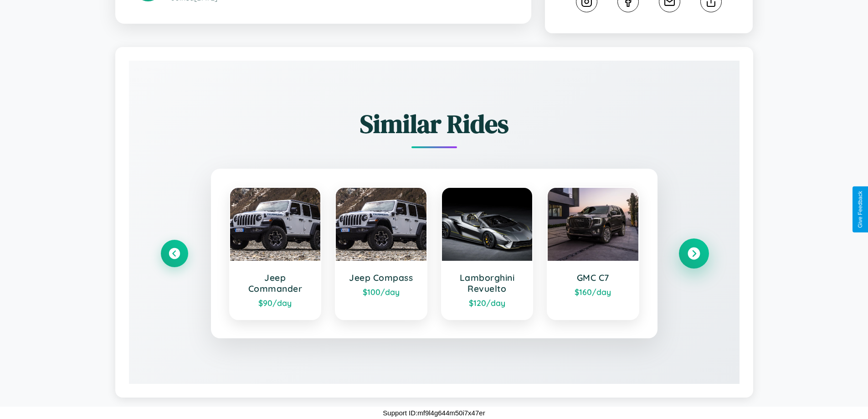 The width and height of the screenshot is (868, 419). What do you see at coordinates (435, 124) in the screenshot?
I see `h2: Similar Rides` at bounding box center [435, 124].